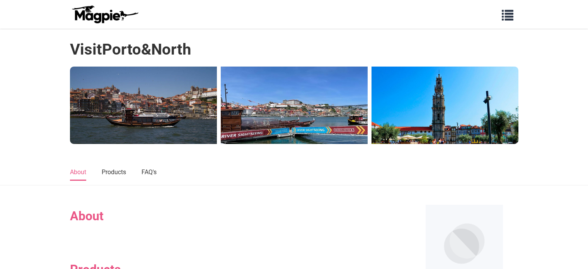 The height and width of the screenshot is (269, 588). I want to click on img: River Sightseeing Bridges Cruise+Cellars Visit, so click(294, 105).